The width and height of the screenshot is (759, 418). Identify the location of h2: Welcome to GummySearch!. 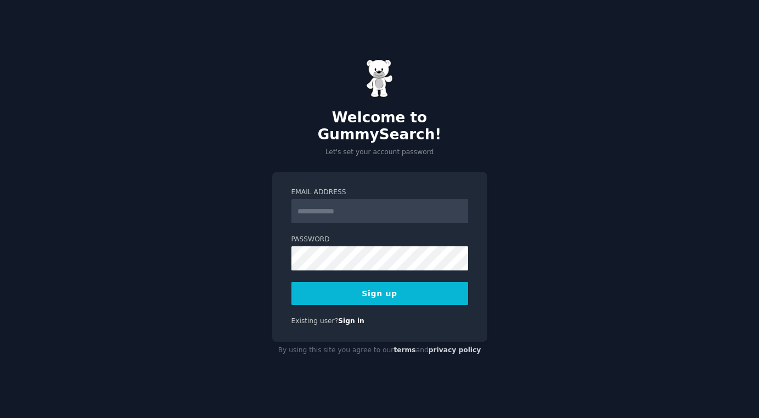
(380, 126).